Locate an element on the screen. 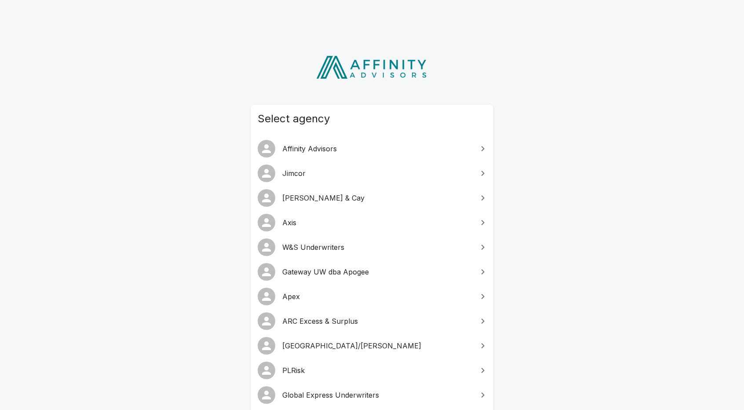  span: ARC Excess & Surplus is located at coordinates (377, 321).